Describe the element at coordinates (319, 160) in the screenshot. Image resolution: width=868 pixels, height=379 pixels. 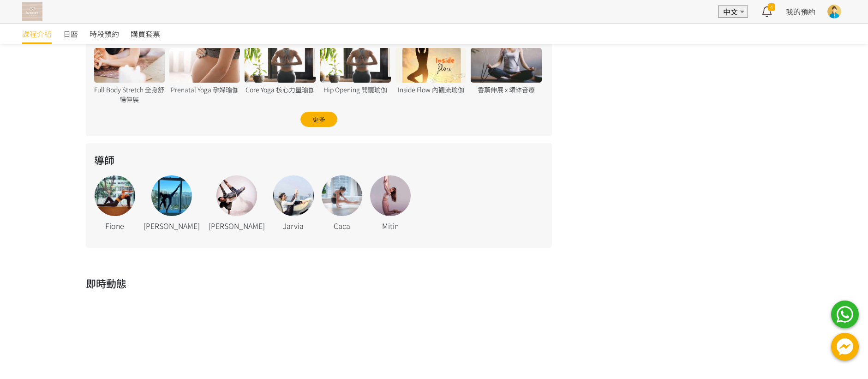
I see `h2: 導師` at that location.